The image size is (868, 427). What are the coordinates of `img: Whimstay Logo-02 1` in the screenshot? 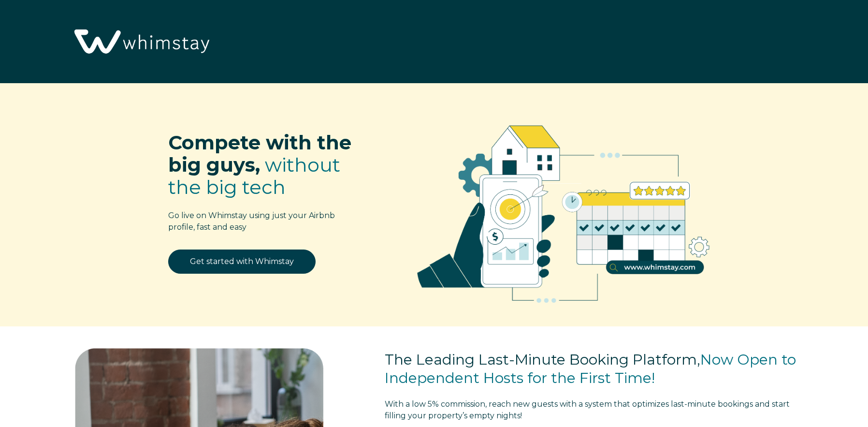 It's located at (140, 42).